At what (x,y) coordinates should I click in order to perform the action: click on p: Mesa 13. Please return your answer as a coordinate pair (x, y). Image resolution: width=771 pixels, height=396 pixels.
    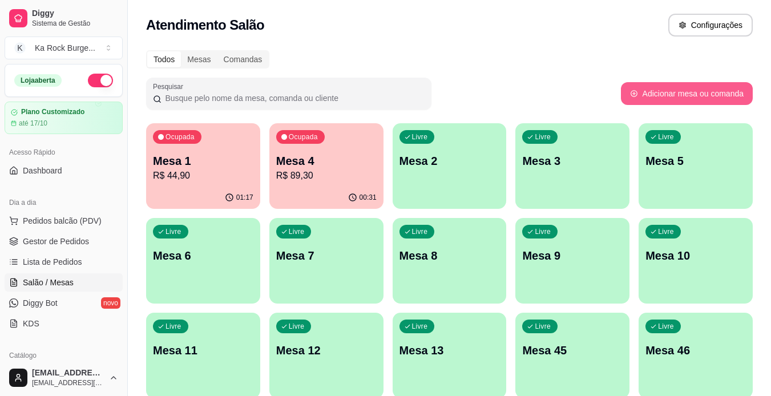
    Looking at the image, I should click on (450, 350).